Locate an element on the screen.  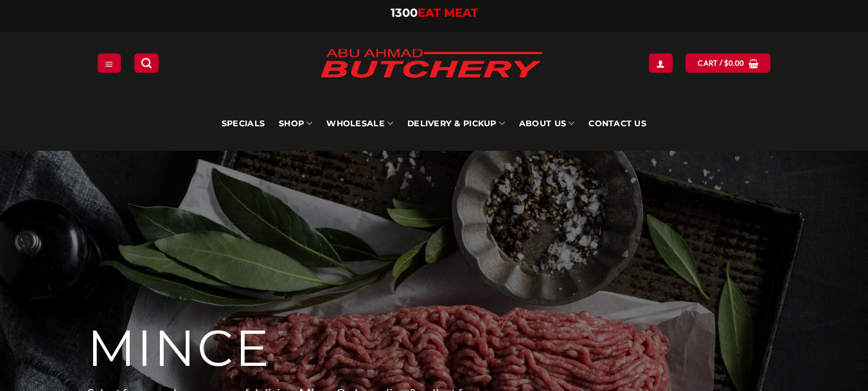
span: MINCE is located at coordinates (179, 348).